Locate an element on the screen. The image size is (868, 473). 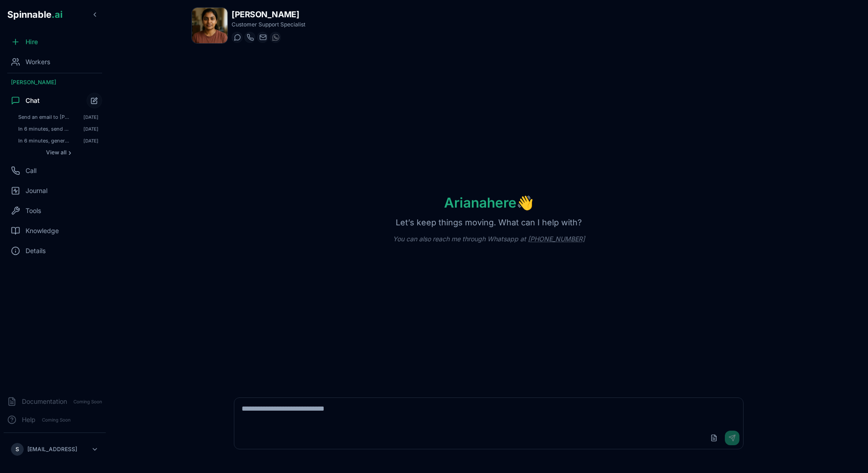
p: You can also reach me through Whatsapp at is located at coordinates (489, 239).